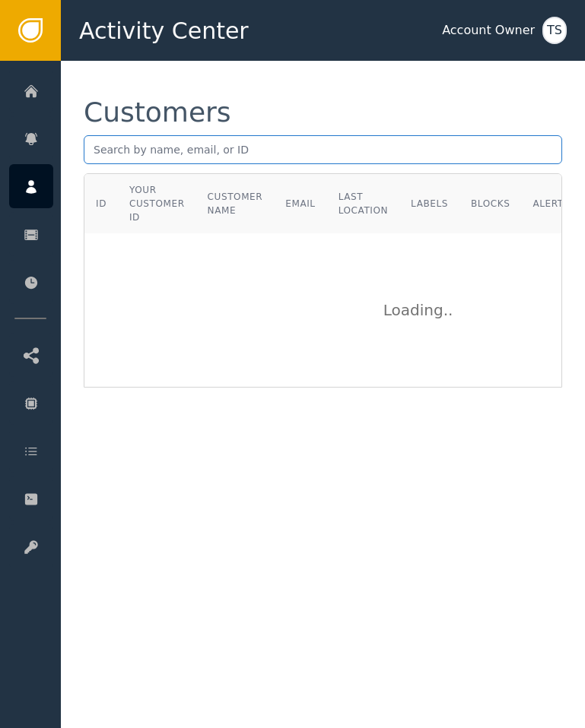 Image resolution: width=585 pixels, height=728 pixels. What do you see at coordinates (490, 204) in the screenshot?
I see `div: Blocks` at bounding box center [490, 204].